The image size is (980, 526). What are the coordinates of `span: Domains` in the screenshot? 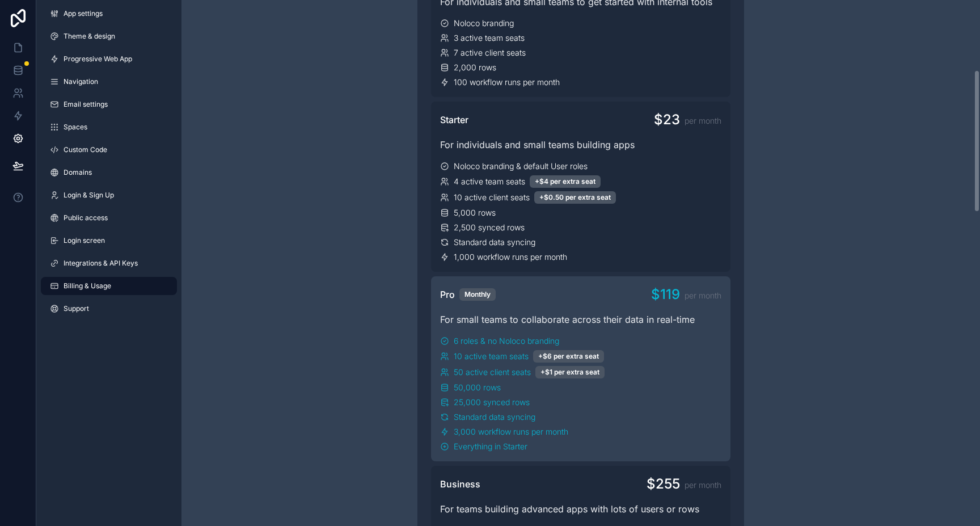 It's located at (78, 172).